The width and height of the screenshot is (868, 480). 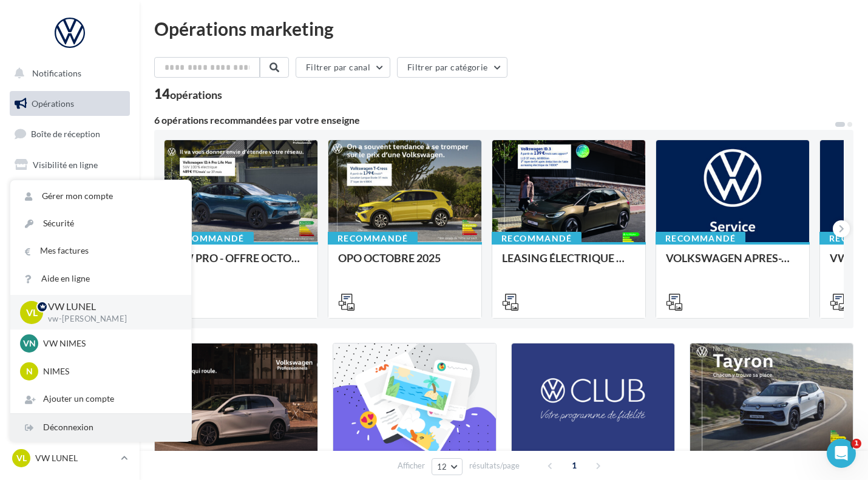 I want to click on a: Opérations, so click(x=70, y=104).